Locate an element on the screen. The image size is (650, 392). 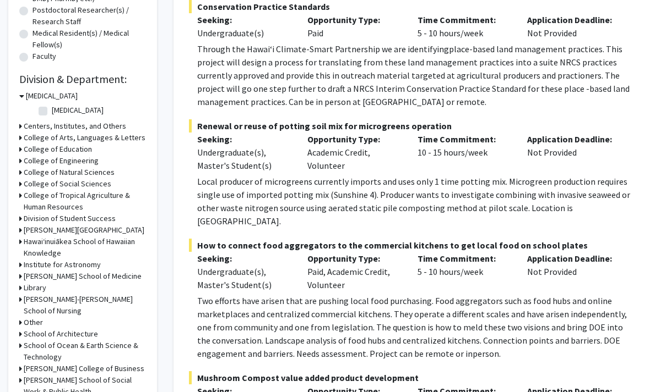
p: Local producer of microgreens currently imports and uses only 1 time potting mix. Microgreen prod... is located at coordinates (417, 201).